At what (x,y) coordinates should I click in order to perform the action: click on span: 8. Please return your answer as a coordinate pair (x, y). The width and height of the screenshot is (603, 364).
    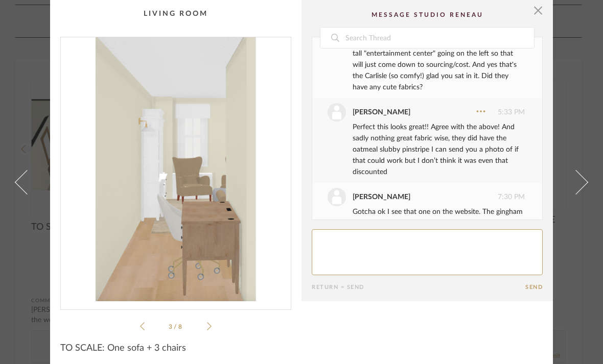
    Looking at the image, I should click on (181, 327).